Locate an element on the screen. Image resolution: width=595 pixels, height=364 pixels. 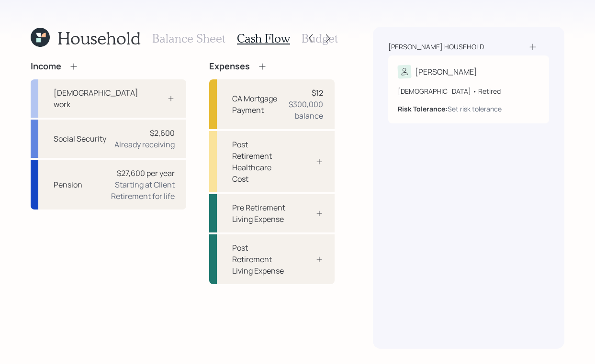
div: CA Mortgage Payment is located at coordinates (256, 105).